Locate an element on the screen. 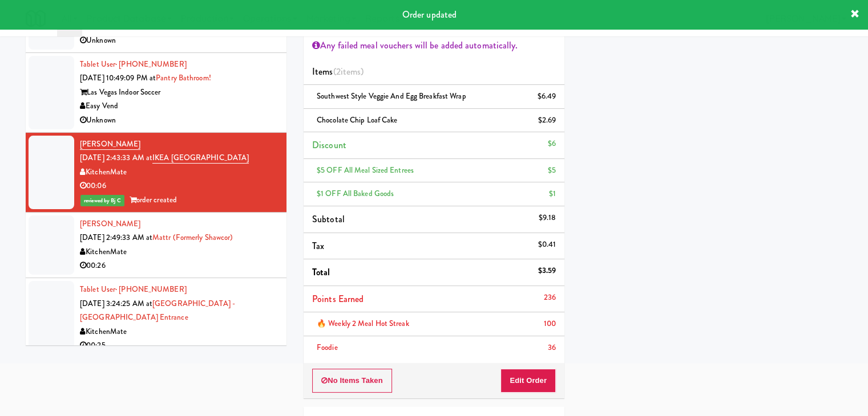 Image resolution: width=868 pixels, height=416 pixels. ng-pluralize: items is located at coordinates (351, 71).